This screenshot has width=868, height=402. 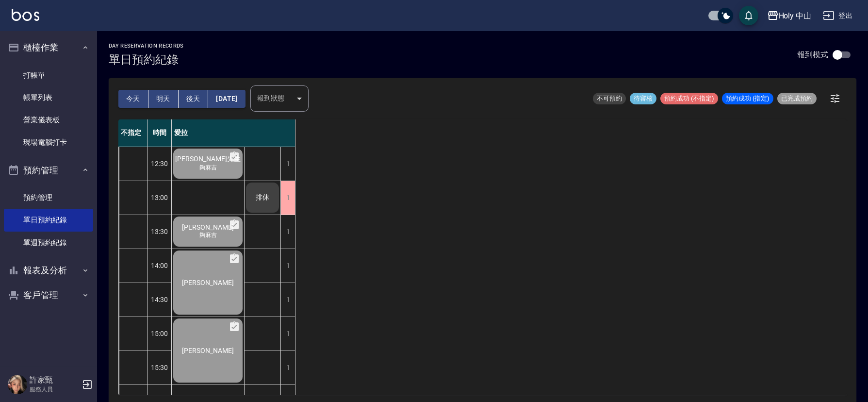 What do you see at coordinates (159, 334) in the screenshot?
I see `div: 15:00` at bounding box center [159, 334].